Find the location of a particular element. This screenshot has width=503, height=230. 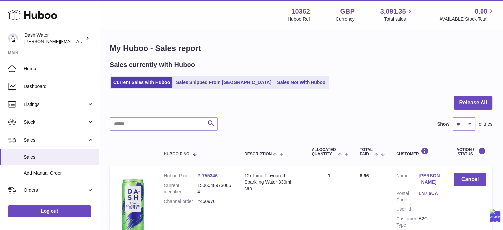

label: Show is located at coordinates (444, 124).